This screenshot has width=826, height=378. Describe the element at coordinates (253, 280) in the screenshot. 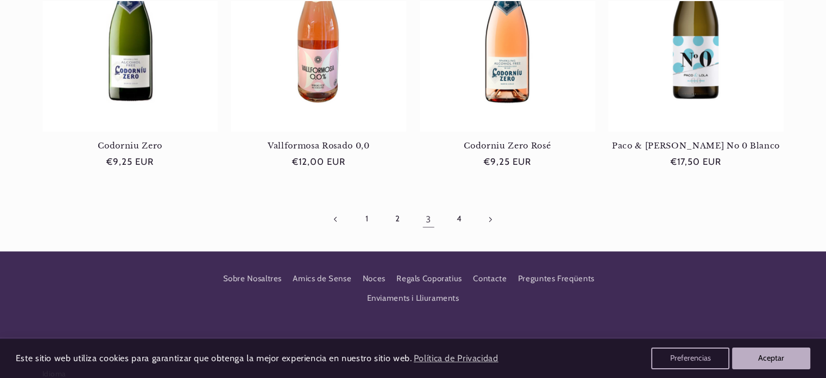

I see `a: Sobre Nosaltres` at that location.